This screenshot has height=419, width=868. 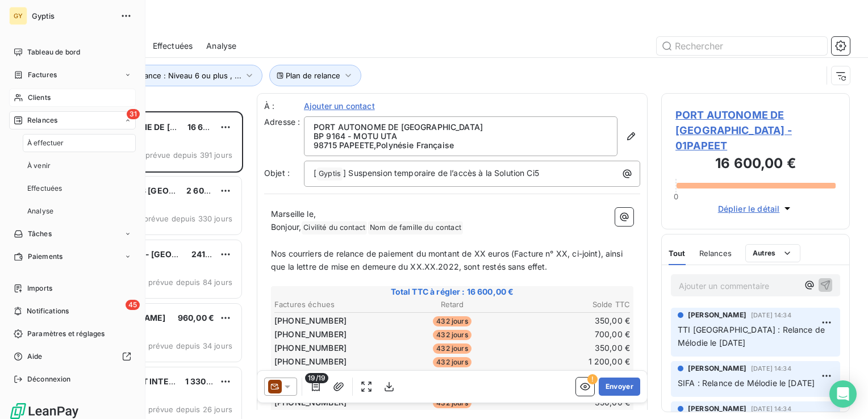 I want to click on span: Total TTC à régler : 16 600,00 €, so click(x=452, y=292).